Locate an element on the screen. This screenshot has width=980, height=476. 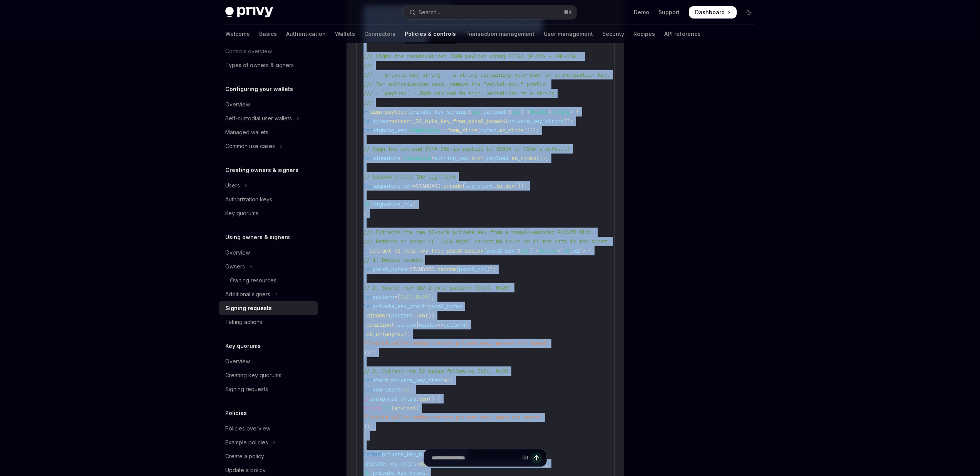
div: Signing requests is located at coordinates (247, 389).